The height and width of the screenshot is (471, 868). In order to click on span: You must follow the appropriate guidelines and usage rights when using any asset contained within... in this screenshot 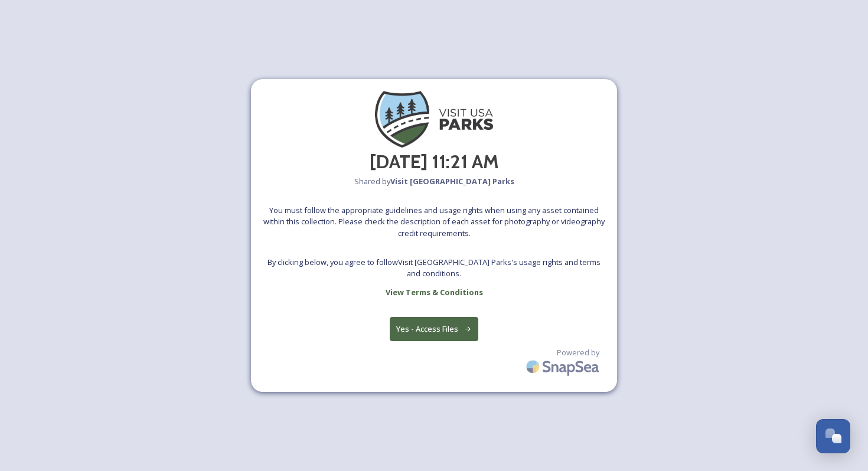, I will do `click(434, 222)`.